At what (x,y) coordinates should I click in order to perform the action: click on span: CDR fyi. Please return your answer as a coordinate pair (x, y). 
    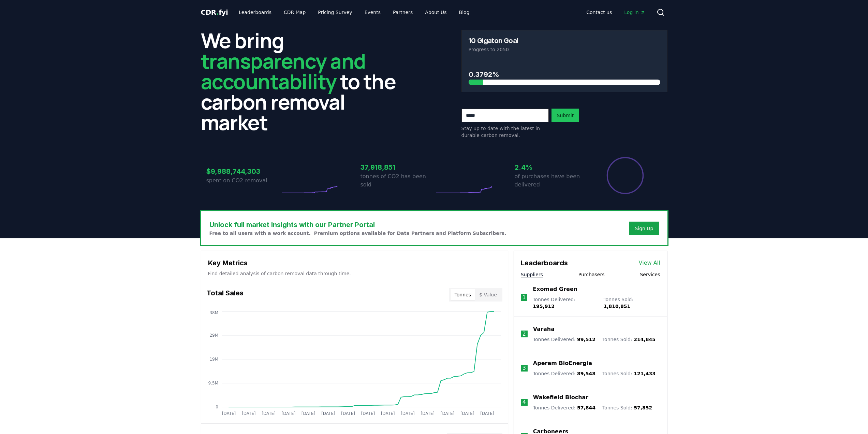
    Looking at the image, I should click on (214, 13).